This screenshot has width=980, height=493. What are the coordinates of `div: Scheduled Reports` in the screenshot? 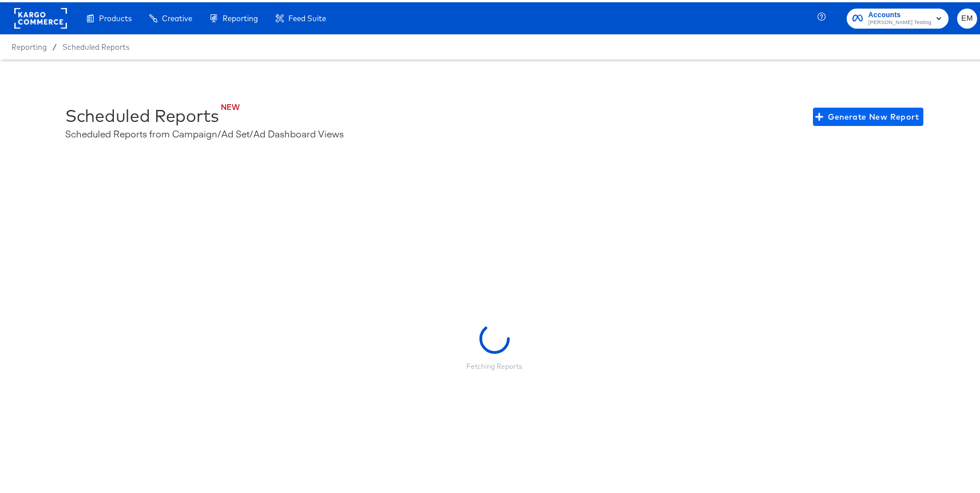 It's located at (142, 113).